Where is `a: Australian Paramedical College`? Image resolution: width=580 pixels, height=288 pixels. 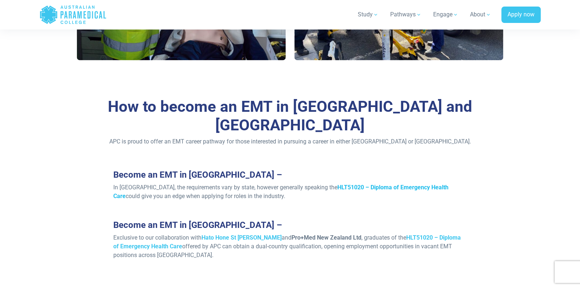
a: Australian Paramedical College is located at coordinates (73, 15).